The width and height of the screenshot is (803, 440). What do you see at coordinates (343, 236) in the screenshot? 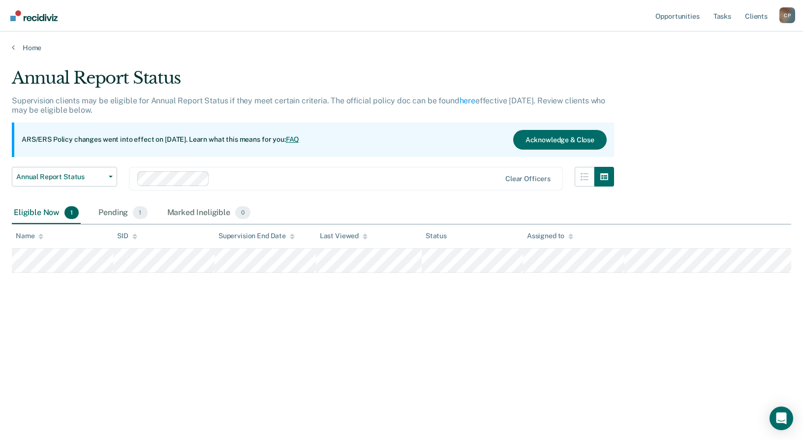
I see `div: Last Viewed` at bounding box center [343, 236].